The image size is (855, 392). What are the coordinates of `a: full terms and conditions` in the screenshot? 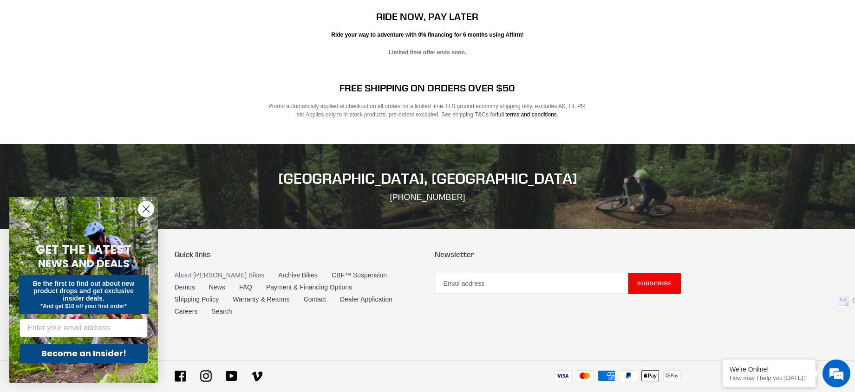 It's located at (527, 115).